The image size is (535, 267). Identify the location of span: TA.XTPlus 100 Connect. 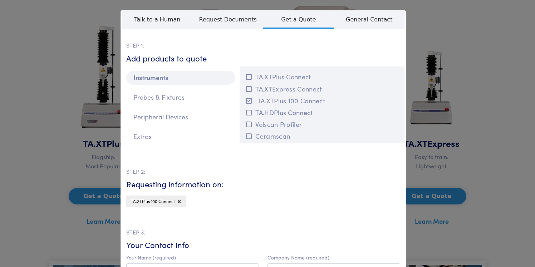
(153, 201).